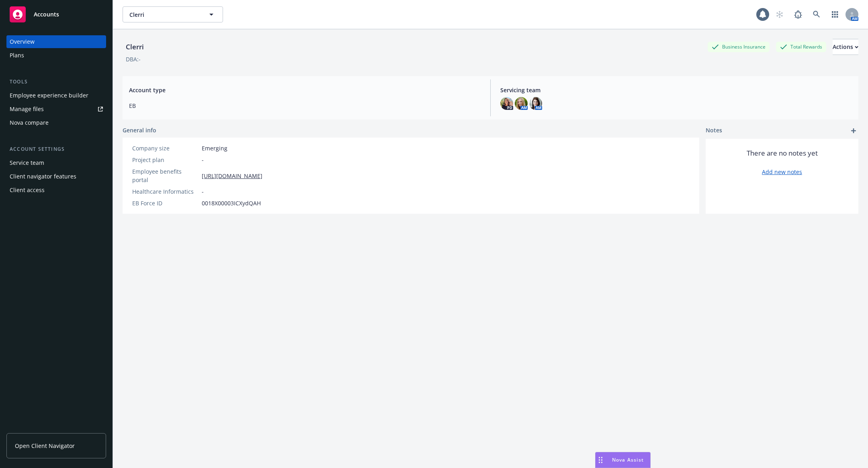 This screenshot has width=868, height=468. What do you see at coordinates (834, 15) in the screenshot?
I see `a: Switch app` at bounding box center [834, 15].